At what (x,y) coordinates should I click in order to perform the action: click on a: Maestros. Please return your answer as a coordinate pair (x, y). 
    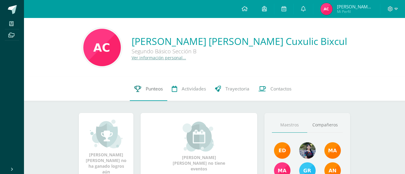
    Looking at the image, I should click on (290, 125).